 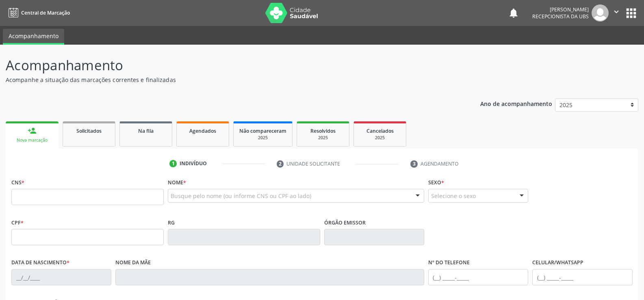 I want to click on span: Cancelados, so click(x=380, y=131).